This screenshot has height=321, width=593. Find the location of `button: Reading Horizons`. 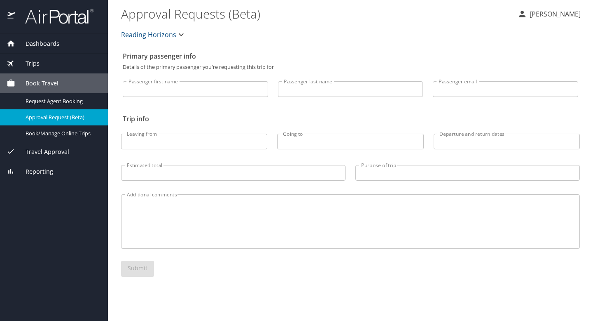

button: Reading Horizons is located at coordinates (154, 35).